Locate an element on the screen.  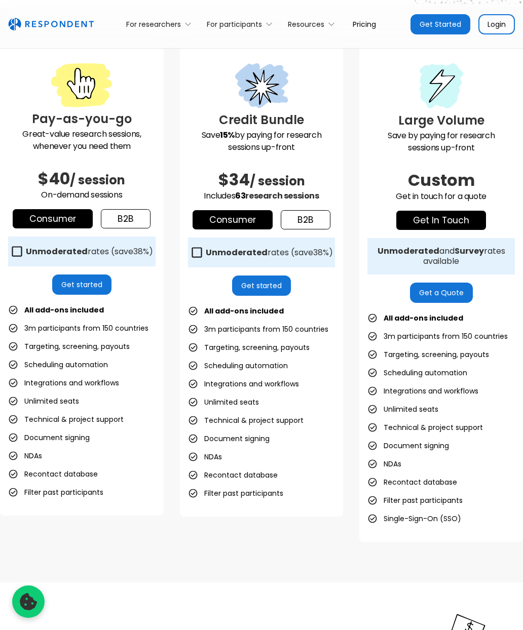
span: $40 is located at coordinates (54, 178).